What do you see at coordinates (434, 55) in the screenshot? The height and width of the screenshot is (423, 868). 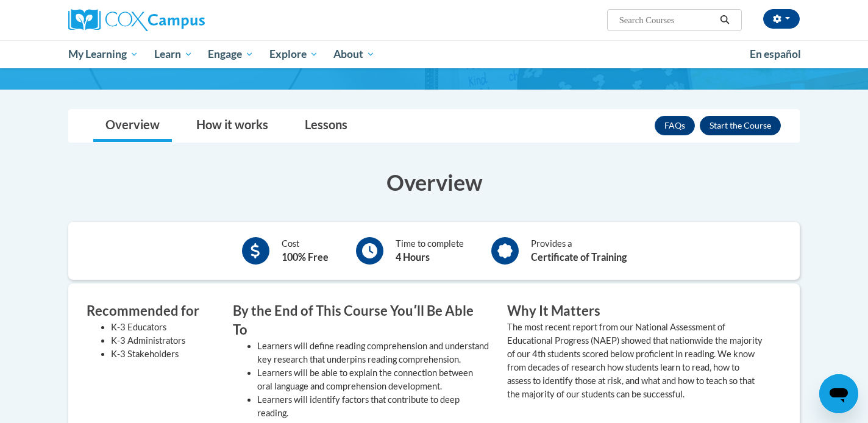 I see `div: Main menu` at bounding box center [434, 55].